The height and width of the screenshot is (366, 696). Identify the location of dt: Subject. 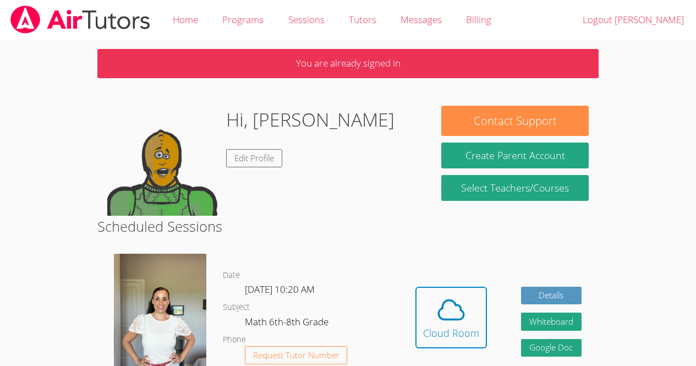
(236, 307).